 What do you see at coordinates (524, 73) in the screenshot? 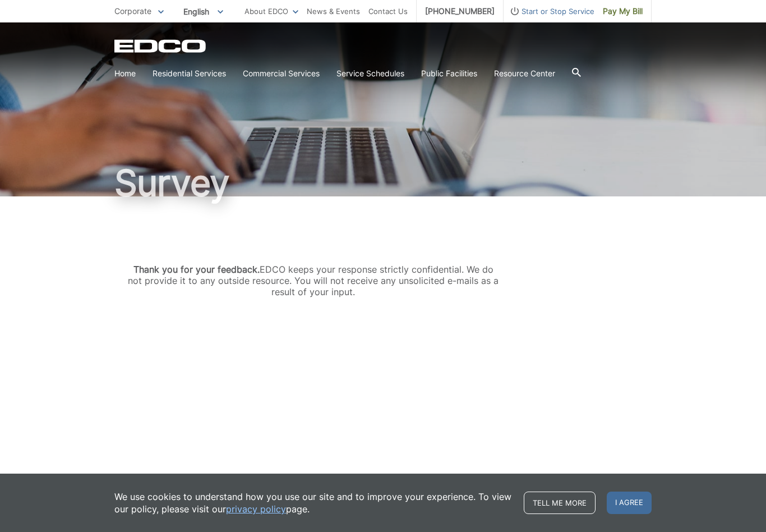
I see `a: Resource Center` at bounding box center [524, 73].